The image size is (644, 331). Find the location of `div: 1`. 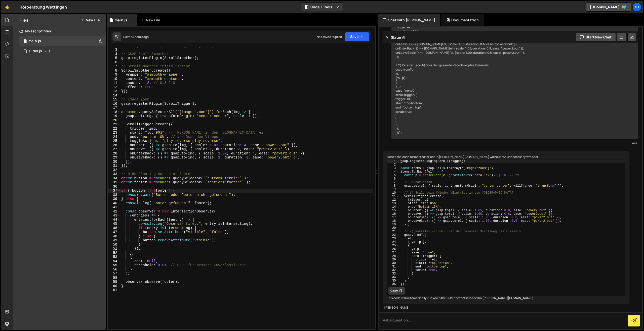

div: 1 is located at coordinates (393, 161).